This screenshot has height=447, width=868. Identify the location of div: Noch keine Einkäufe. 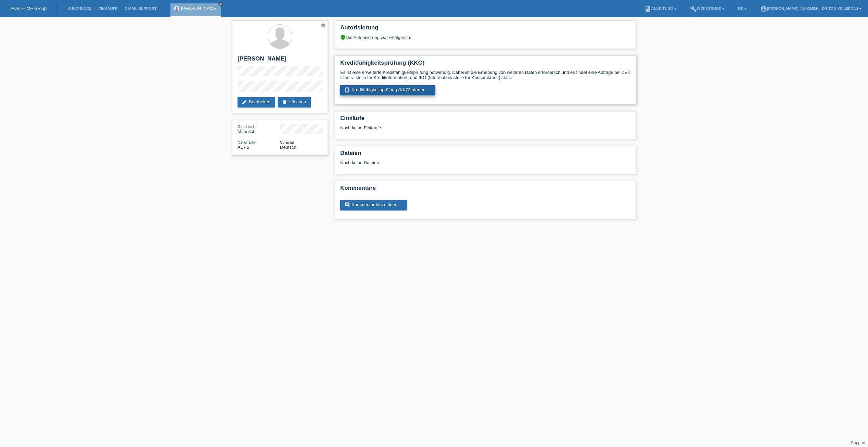
(485, 130).